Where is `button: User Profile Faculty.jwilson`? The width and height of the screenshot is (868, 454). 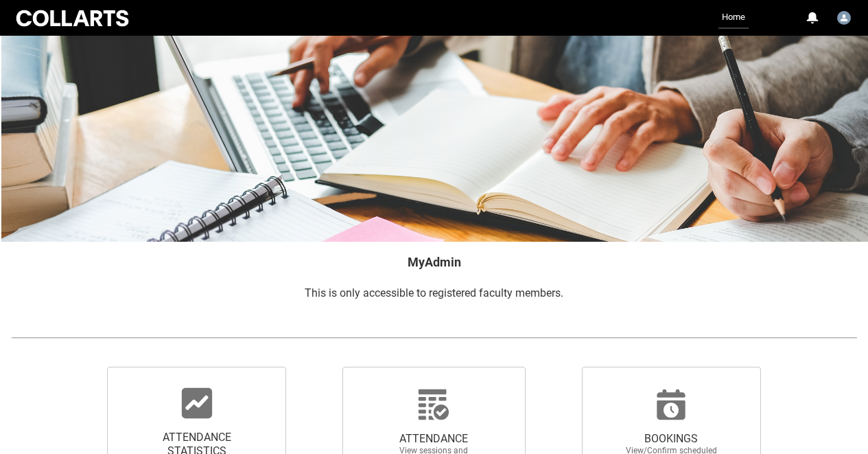 button: User Profile Faculty.jwilson is located at coordinates (844, 17).